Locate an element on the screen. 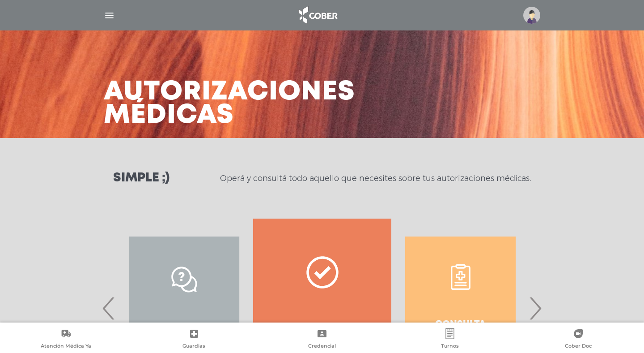 This screenshot has width=644, height=353. p: Operá y consultá todo aquello que necesites sobre tus autorizaciones médicas. is located at coordinates (375, 178).